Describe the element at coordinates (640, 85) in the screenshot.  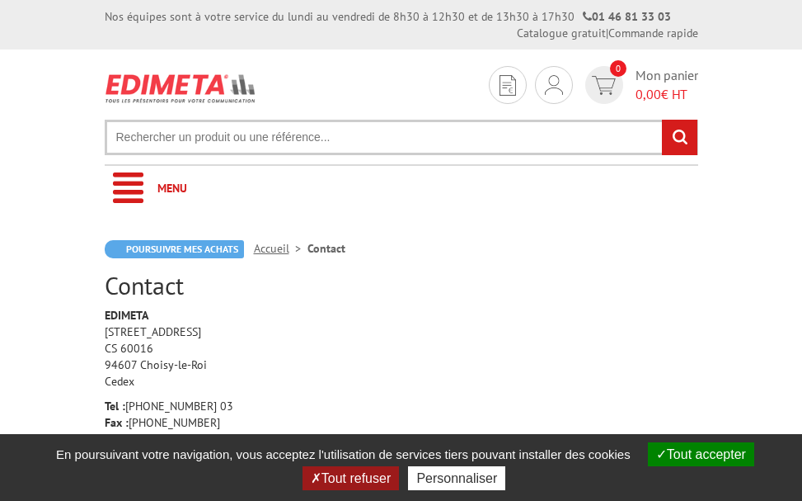
I see `a: devis rapide 0 Mon panier 0,00€ HT` at that location.